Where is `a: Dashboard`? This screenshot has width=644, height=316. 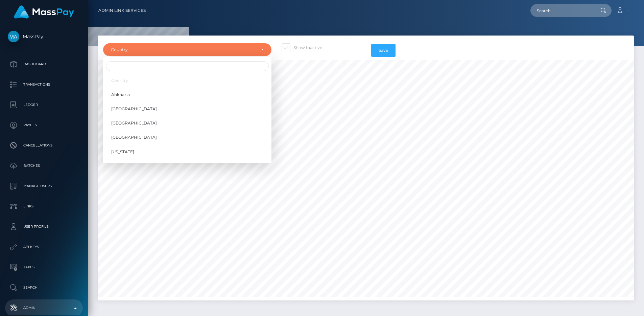 a: Dashboard is located at coordinates (44, 64).